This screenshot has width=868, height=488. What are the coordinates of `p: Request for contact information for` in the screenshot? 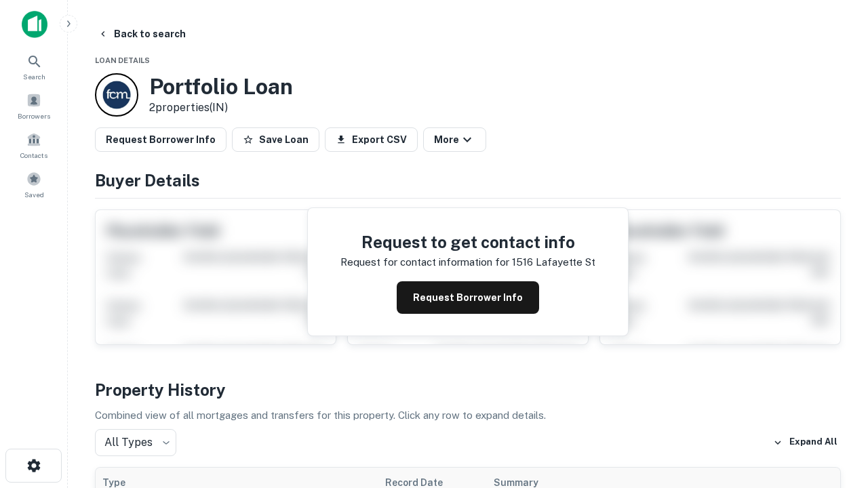 It's located at (424, 262).